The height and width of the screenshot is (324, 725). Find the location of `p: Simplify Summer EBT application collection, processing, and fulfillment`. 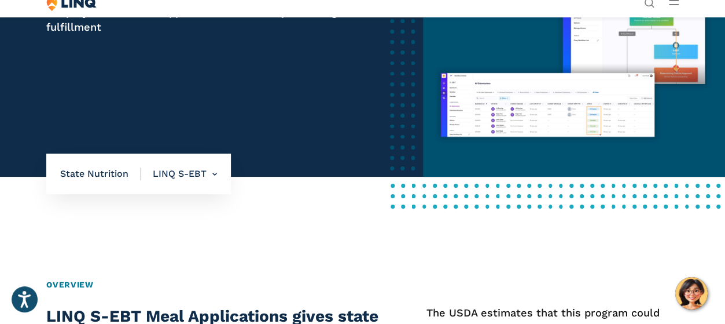

p: Simplify Summer EBT application collection, processing, and fulfillment is located at coordinates (211, 20).